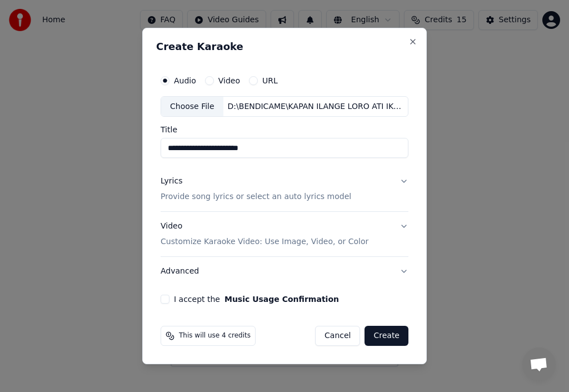 The width and height of the screenshot is (569, 392). Describe the element at coordinates (285, 189) in the screenshot. I see `button: LyricsProvide song lyrics or select an auto lyrics model` at that location.